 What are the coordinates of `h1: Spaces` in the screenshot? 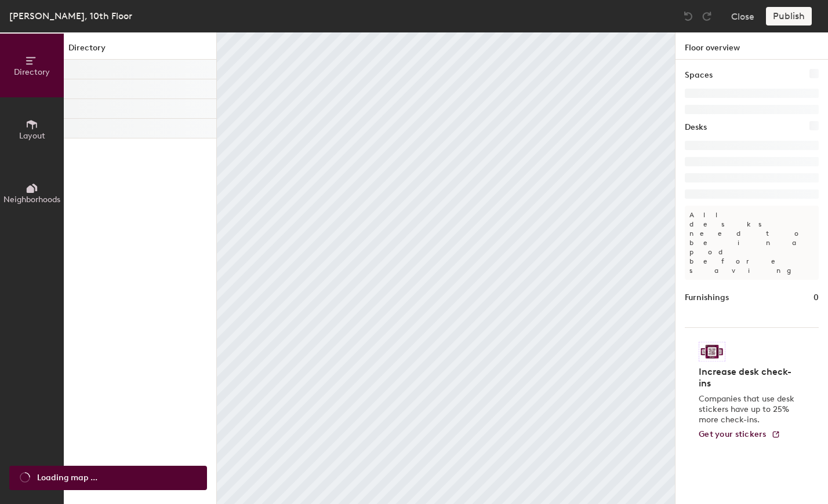 It's located at (699, 75).